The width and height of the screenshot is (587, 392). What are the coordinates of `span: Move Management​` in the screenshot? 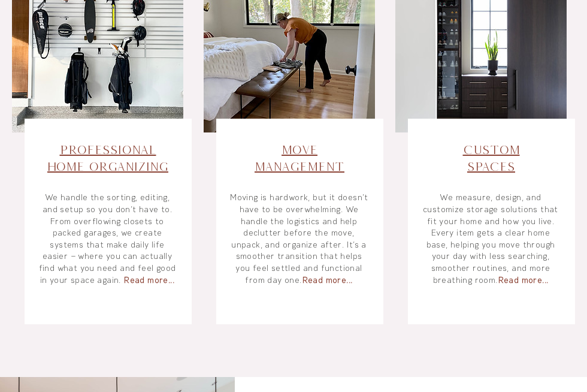 It's located at (300, 157).